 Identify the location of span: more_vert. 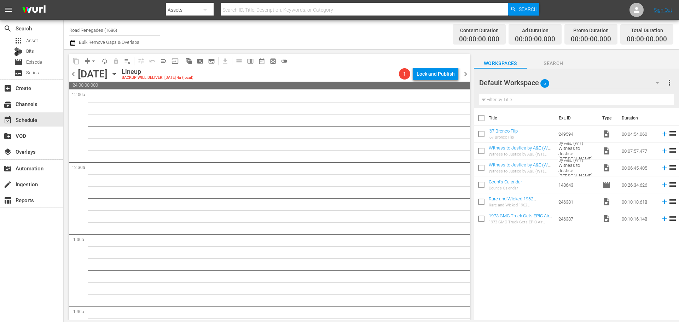
(670, 83).